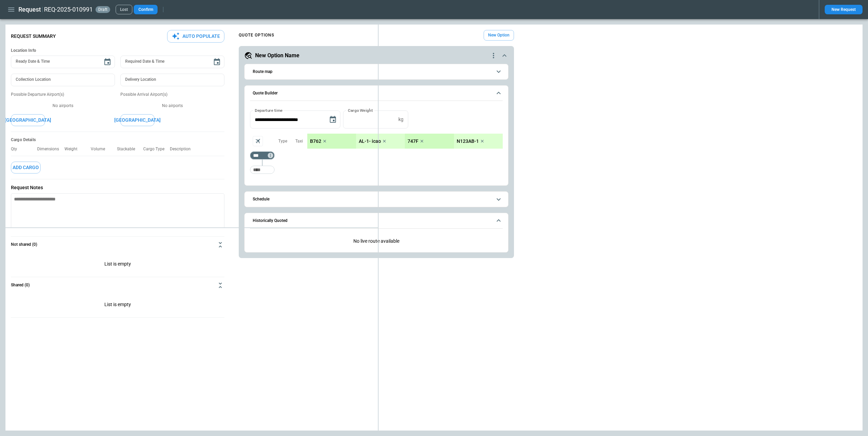  Describe the element at coordinates (69, 10) in the screenshot. I see `h2: REQ-2025-010991` at that location.